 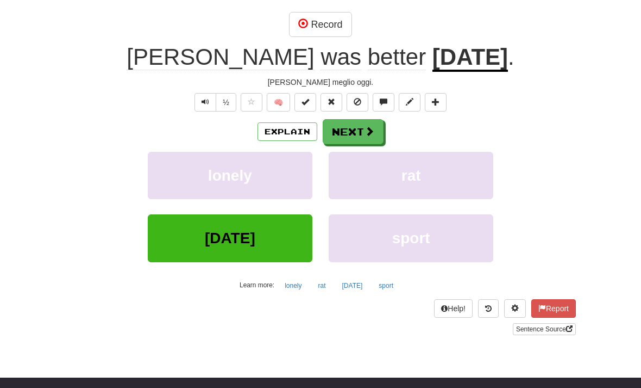 What do you see at coordinates (489, 309) in the screenshot?
I see `button: Round history (alt+y)` at bounding box center [489, 309].